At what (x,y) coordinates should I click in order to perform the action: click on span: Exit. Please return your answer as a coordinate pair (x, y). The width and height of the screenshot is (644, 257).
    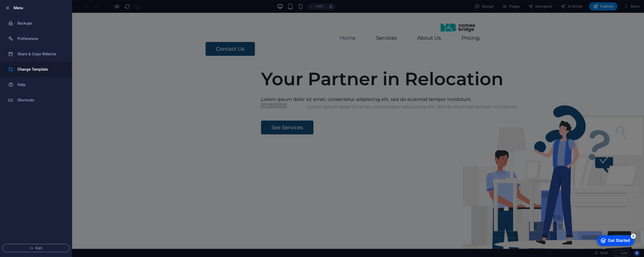
    Looking at the image, I should click on (36, 248).